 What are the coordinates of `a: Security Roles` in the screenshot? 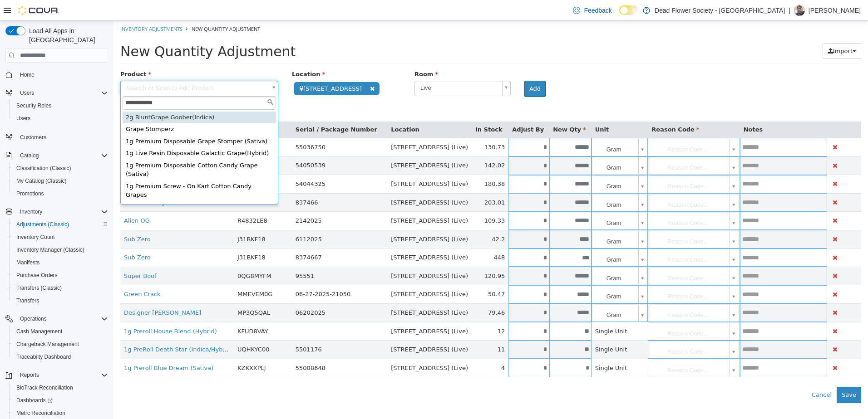 It's located at (34, 106).